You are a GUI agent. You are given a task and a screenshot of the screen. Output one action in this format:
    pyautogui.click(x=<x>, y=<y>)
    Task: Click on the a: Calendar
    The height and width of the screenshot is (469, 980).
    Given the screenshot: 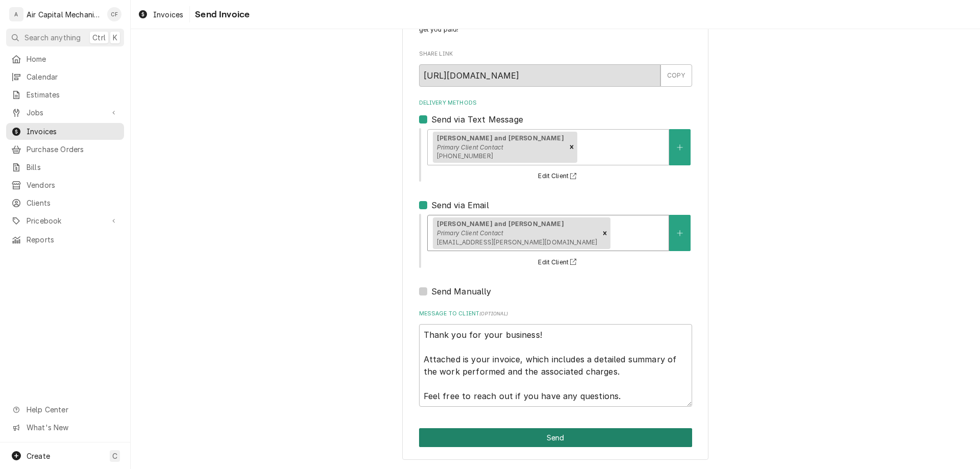 What is the action you would take?
    pyautogui.click(x=65, y=76)
    